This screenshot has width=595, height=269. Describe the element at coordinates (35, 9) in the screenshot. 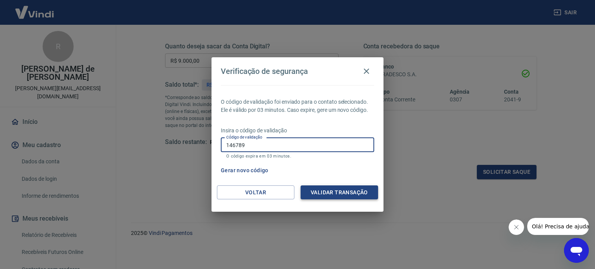

I see `span: Olá! Precisa de ajuda?` at that location.